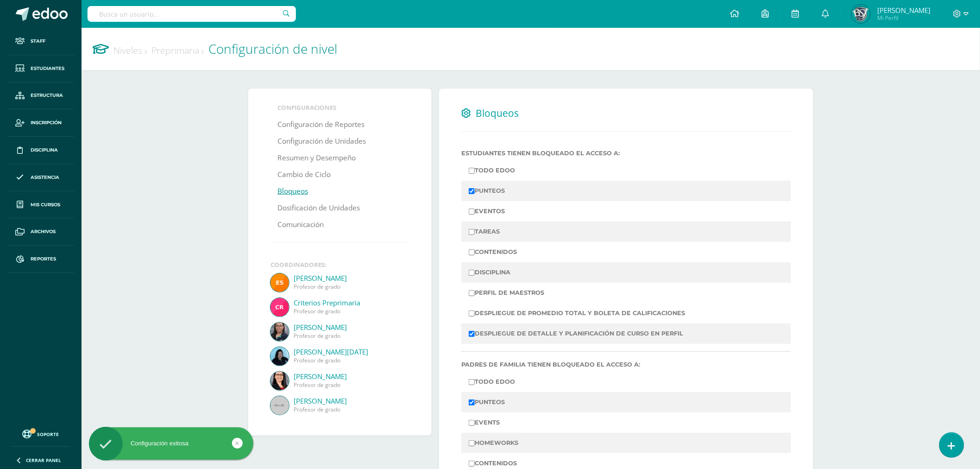  Describe the element at coordinates (41, 41) in the screenshot. I see `a: Staff` at that location.